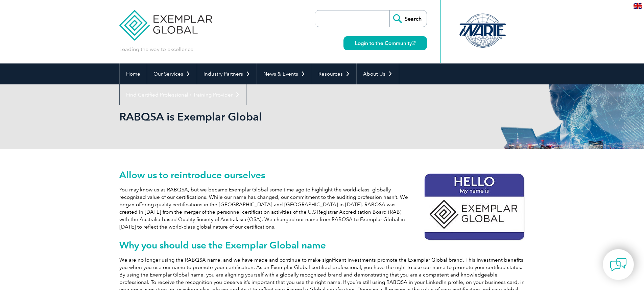 The width and height of the screenshot is (644, 290). Describe the element at coordinates (408, 19) in the screenshot. I see `input: Search` at that location.